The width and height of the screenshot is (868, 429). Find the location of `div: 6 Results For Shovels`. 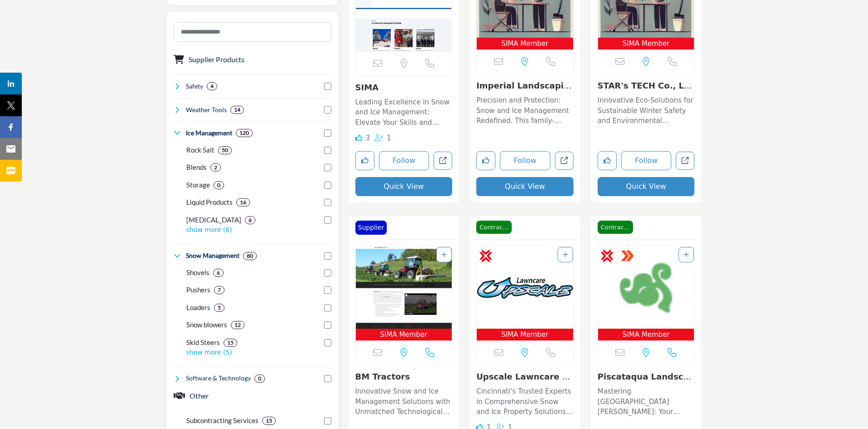

div: 6 Results For Shovels is located at coordinates (218, 273).